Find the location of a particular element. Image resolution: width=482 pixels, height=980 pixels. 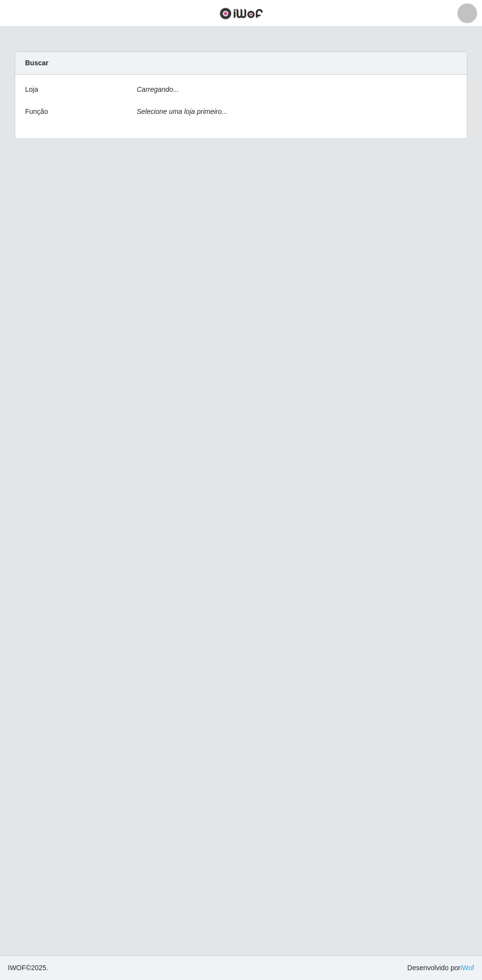

label: Loja is located at coordinates (32, 89).